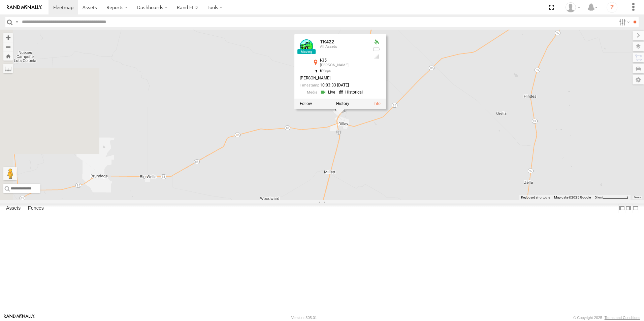 This screenshot has width=644, height=321. Describe the element at coordinates (344, 61) in the screenshot. I see `div: I-35` at that location.